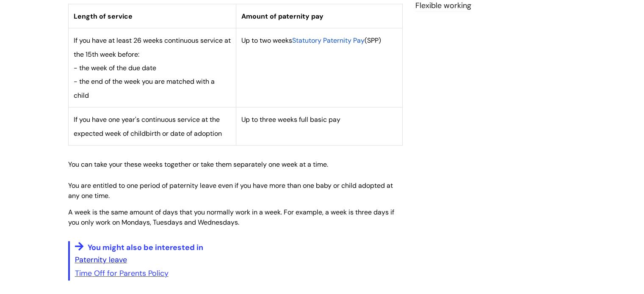  What do you see at coordinates (444, 6) in the screenshot?
I see `a: Flexible working` at bounding box center [444, 6].